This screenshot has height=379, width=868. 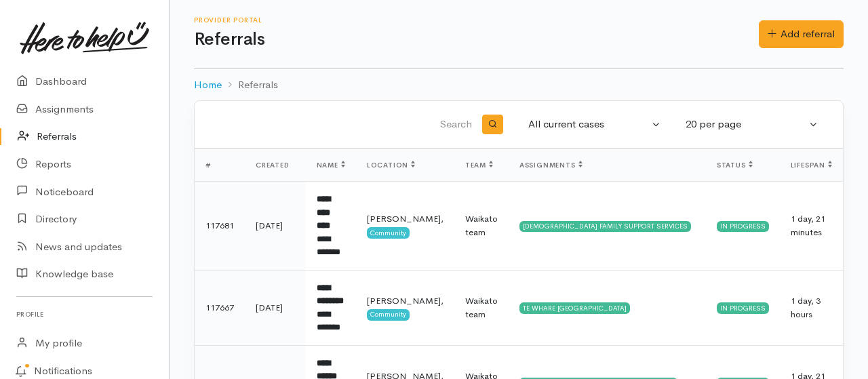 What do you see at coordinates (519, 85) in the screenshot?
I see `nav: breadcrumb` at bounding box center [519, 85].